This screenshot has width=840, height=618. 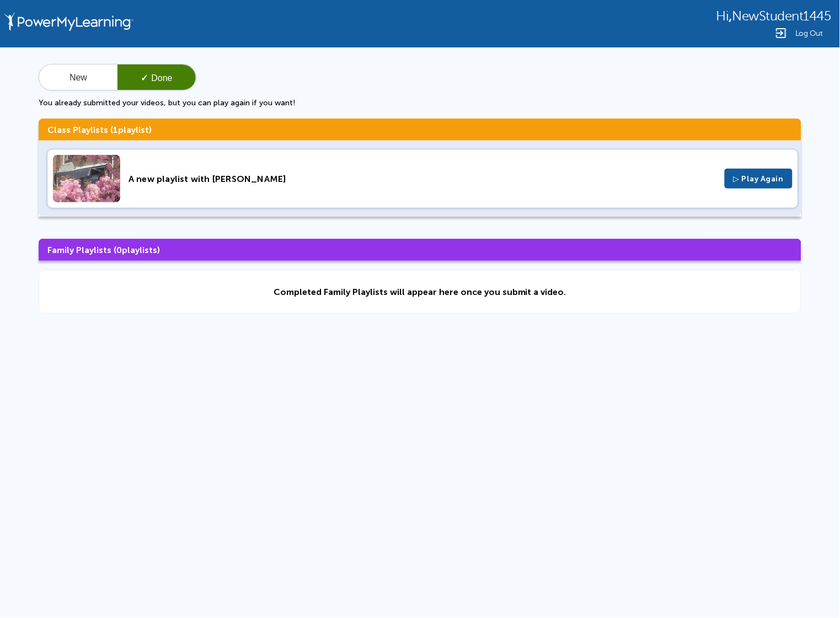 What do you see at coordinates (781, 16) in the screenshot?
I see `span: NewStudent1445` at bounding box center [781, 16].